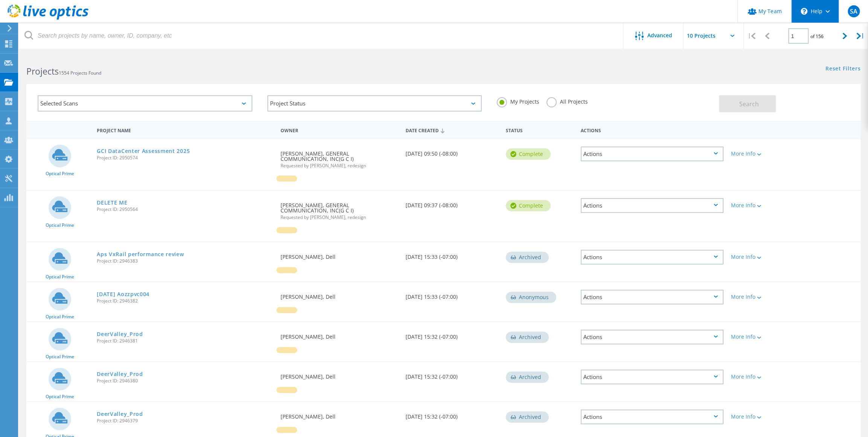  Describe the element at coordinates (145, 104) in the screenshot. I see `div: Selected Scans` at that location.